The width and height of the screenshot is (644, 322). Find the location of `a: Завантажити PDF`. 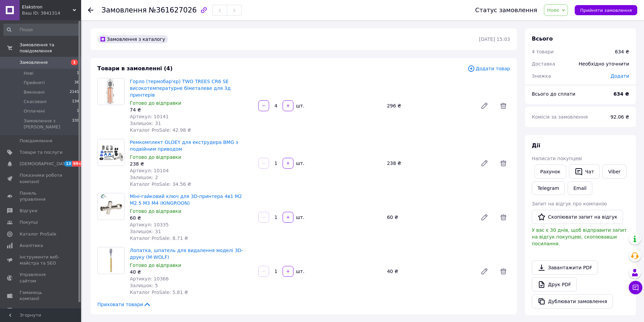

a: Завантажити PDF is located at coordinates (565, 267).